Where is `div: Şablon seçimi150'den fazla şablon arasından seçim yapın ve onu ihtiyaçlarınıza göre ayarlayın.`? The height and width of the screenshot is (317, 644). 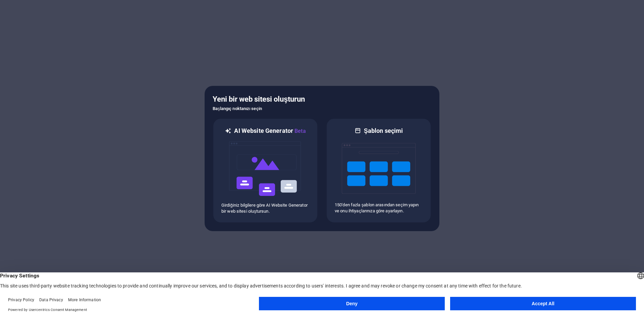 div: Şablon seçimi150'den fazla şablon arasından seçim yapın ve onu ihtiyaçlarınıza göre ayarlayın. is located at coordinates (379, 170).